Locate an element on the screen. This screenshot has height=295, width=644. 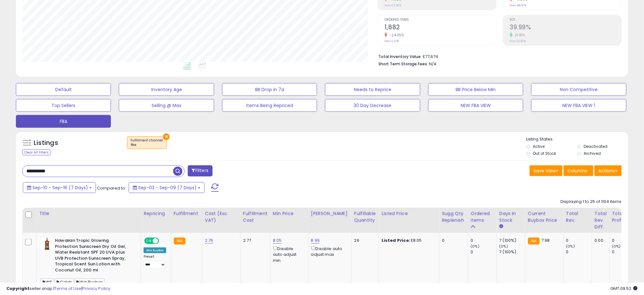
div: Days In Stock is located at coordinates (511, 216).